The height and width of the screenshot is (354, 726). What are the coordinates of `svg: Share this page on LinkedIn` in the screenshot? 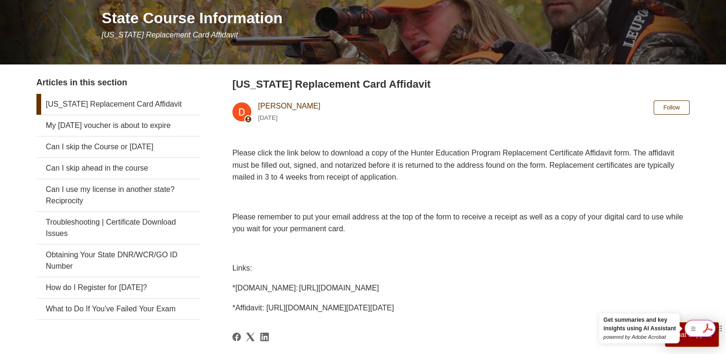 It's located at (265, 337).